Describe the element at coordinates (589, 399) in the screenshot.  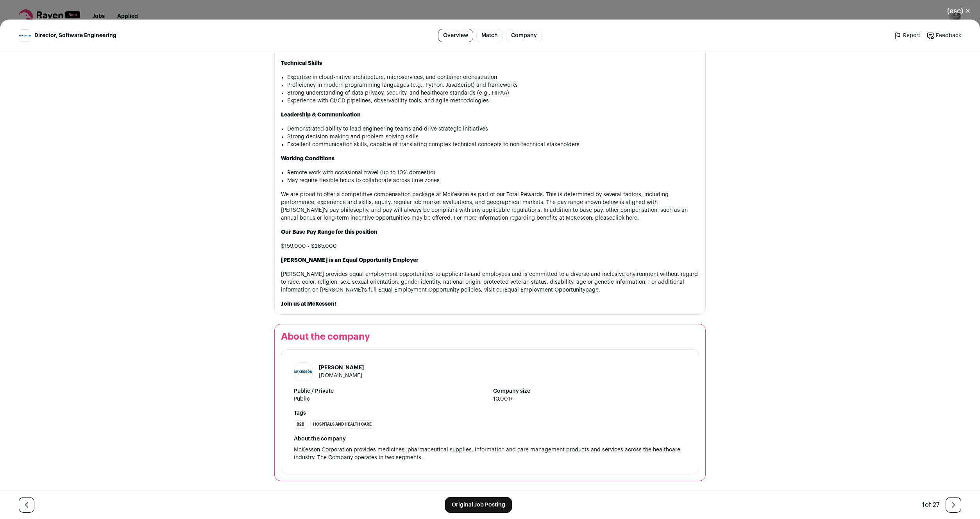
I see `span: 10,001+` at that location.